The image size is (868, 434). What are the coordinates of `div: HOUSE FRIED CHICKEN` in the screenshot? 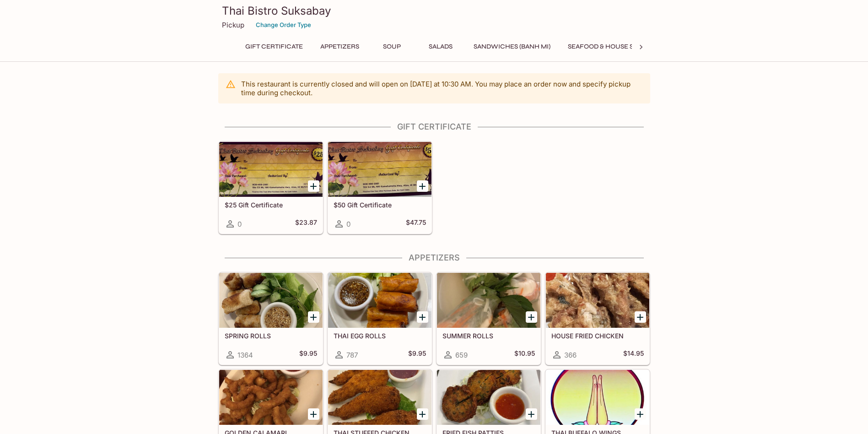 It's located at (598, 301).